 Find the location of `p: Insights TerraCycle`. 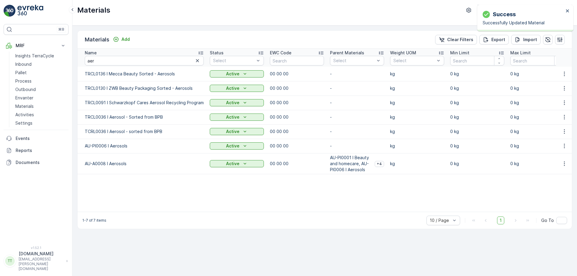

p: Insights TerraCycle is located at coordinates (35, 56).